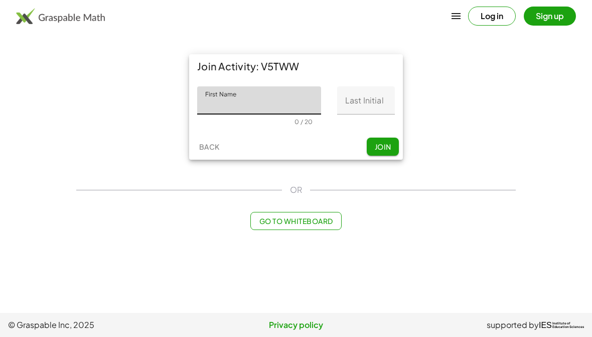  I want to click on span: supported by, so click(513, 325).